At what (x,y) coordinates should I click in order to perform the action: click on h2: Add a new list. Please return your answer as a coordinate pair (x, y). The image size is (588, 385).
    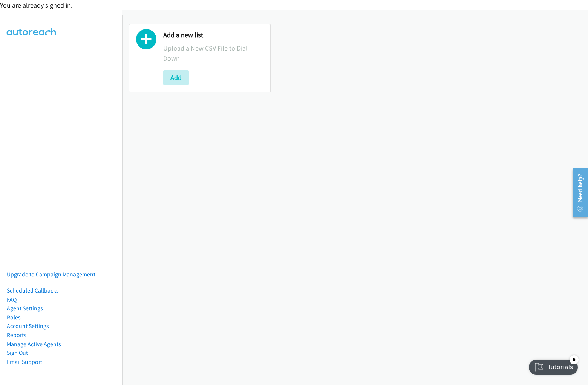
    Looking at the image, I should click on (214, 35).